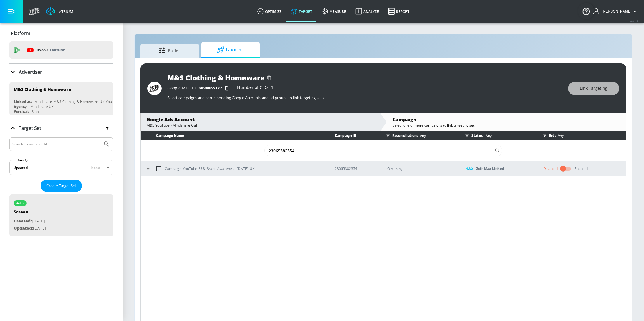 Image resolution: width=644 pixels, height=321 pixels. I want to click on div: Campaign, so click(506, 120).